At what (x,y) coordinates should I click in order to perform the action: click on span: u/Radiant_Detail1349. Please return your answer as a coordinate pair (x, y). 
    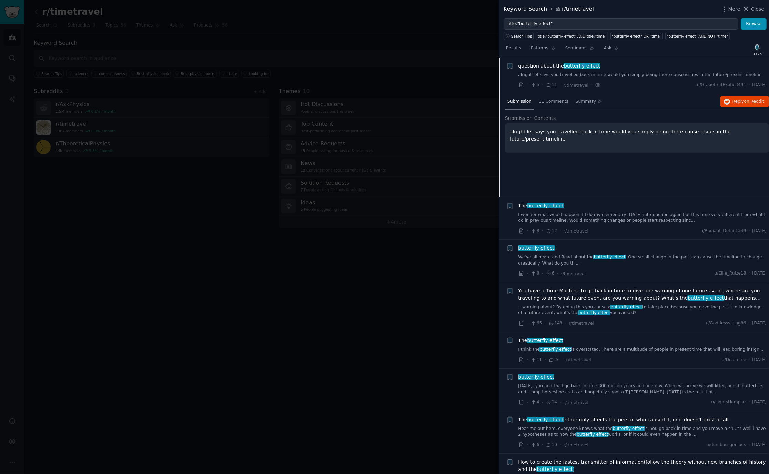
    Looking at the image, I should click on (723, 231).